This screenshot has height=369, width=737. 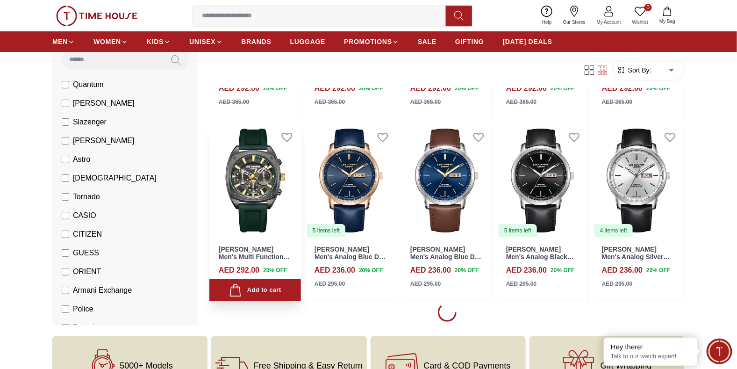 What do you see at coordinates (368, 42) in the screenshot?
I see `span: PROMOTIONS` at bounding box center [368, 42].